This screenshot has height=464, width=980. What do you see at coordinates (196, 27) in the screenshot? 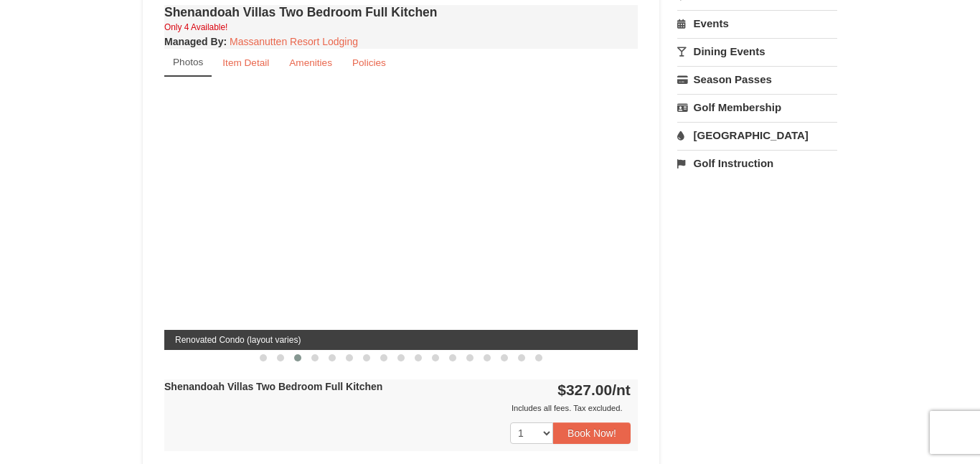
I see `small: Only 4 Available!` at bounding box center [196, 27].